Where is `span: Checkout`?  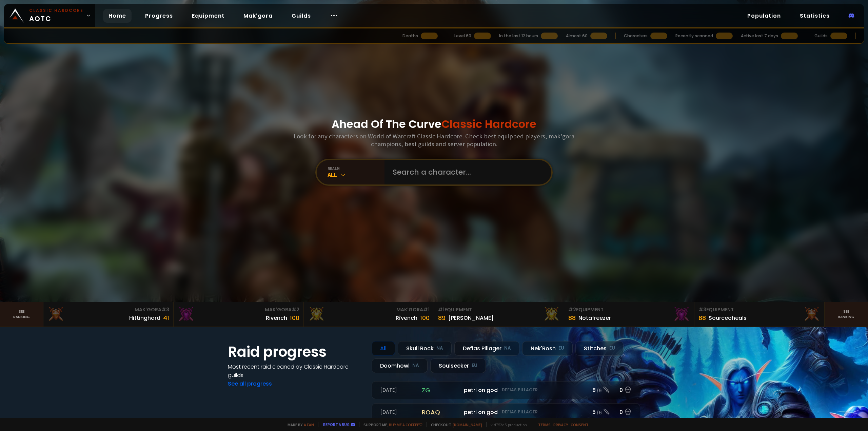
span: Checkout is located at coordinates (454, 424).